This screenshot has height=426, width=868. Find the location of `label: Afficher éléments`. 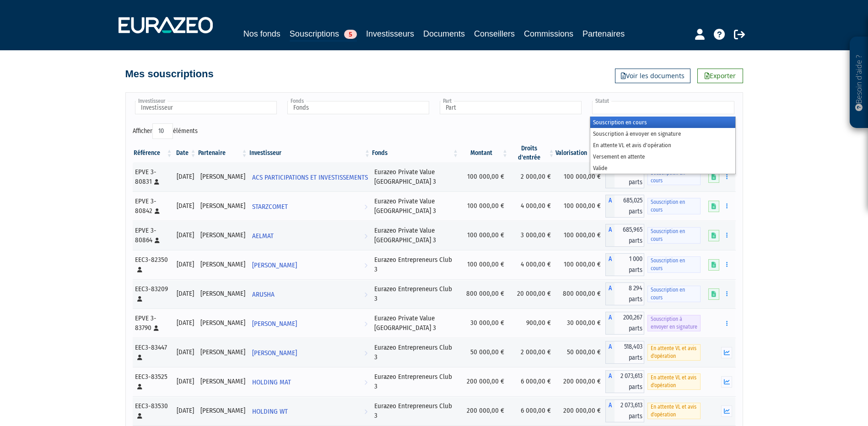

label: Afficher éléments is located at coordinates (165, 131).